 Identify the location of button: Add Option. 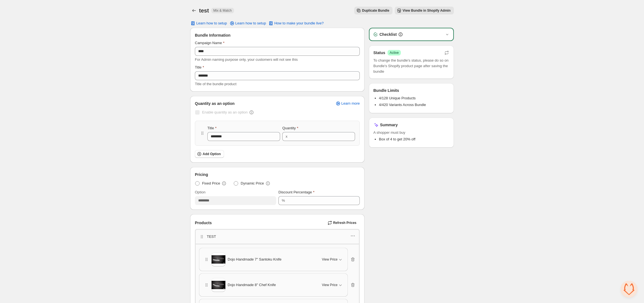
(209, 154).